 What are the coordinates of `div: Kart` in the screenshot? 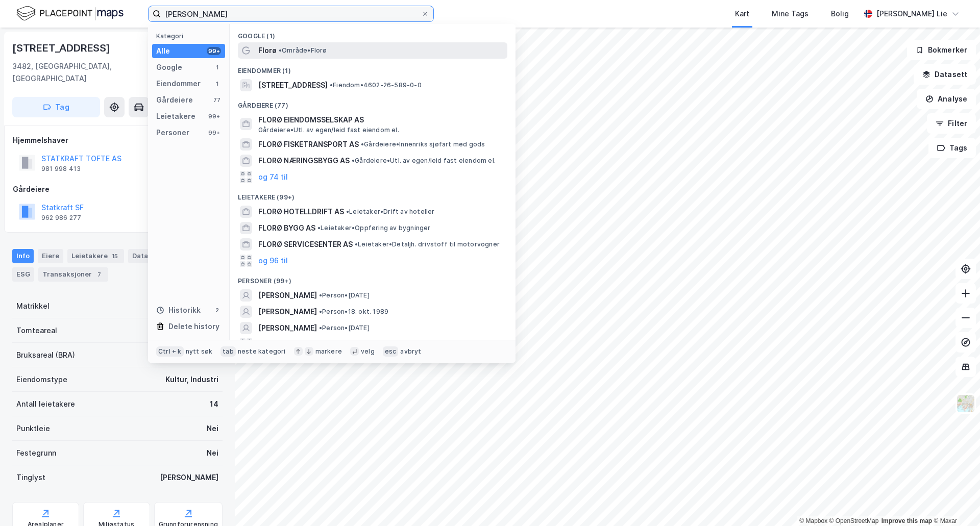 It's located at (742, 14).